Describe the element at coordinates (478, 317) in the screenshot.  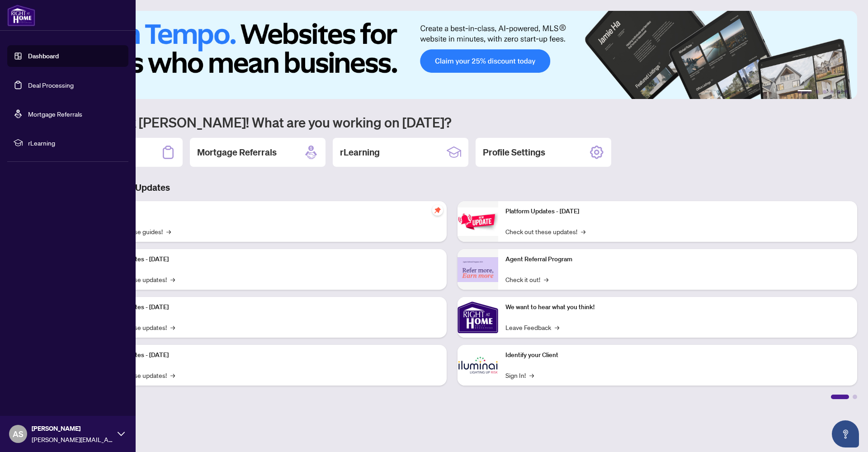
I see `img: We want to hear what you think!` at that location.